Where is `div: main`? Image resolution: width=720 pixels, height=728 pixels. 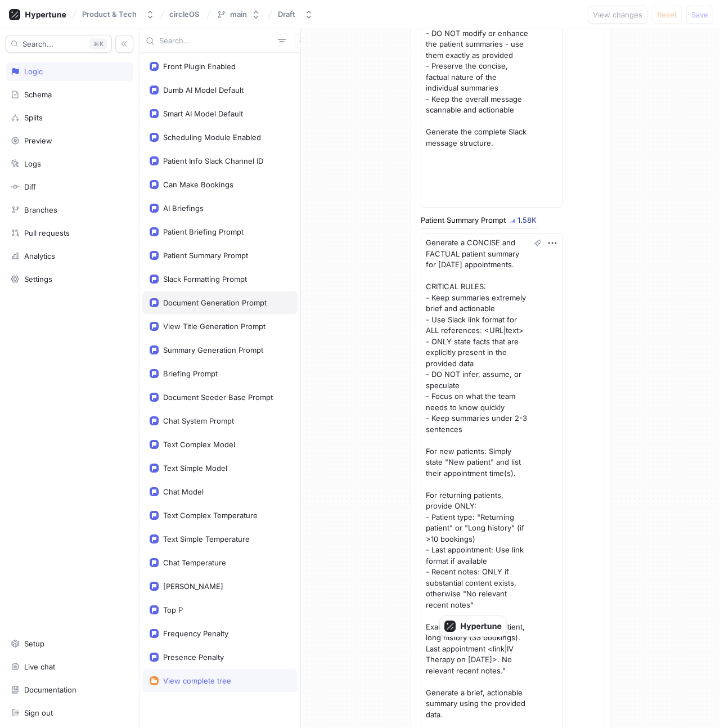 div: main is located at coordinates (238, 15).